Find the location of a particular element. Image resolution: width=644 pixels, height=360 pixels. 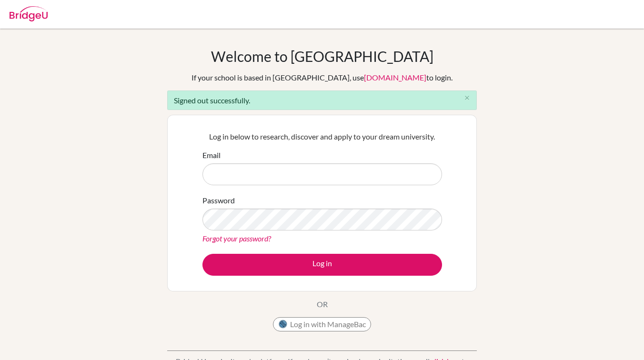

label: Password is located at coordinates (219, 200).